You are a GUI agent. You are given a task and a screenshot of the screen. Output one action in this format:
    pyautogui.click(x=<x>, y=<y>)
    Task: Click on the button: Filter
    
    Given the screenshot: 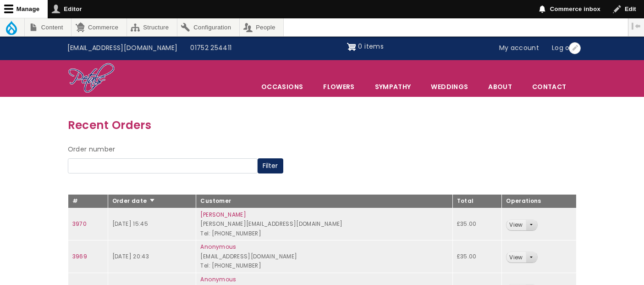 What is the action you would take?
    pyautogui.click(x=270, y=166)
    